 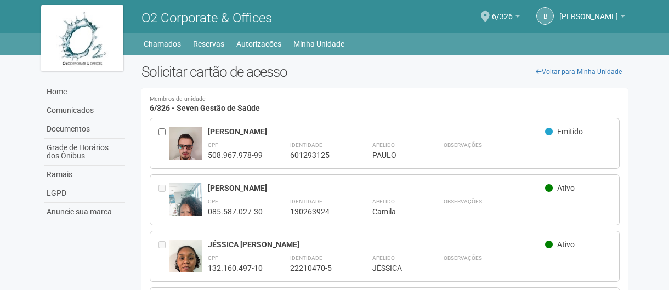 What do you see at coordinates (394, 212) in the screenshot?
I see `div: Camila` at bounding box center [394, 212].